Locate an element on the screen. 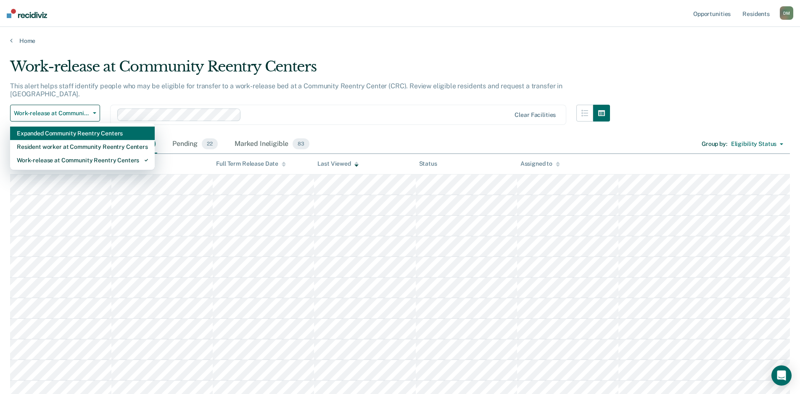  div: Expanded Community Reentry Centers is located at coordinates (82, 133).